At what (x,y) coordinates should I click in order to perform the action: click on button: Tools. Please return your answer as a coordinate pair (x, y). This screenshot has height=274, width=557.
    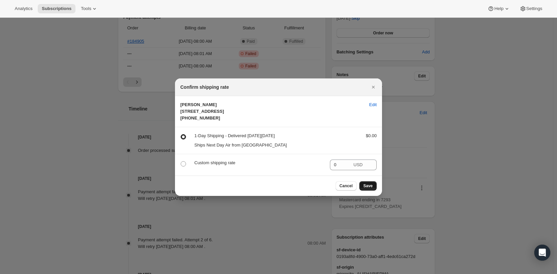
    Looking at the image, I should click on (89, 9).